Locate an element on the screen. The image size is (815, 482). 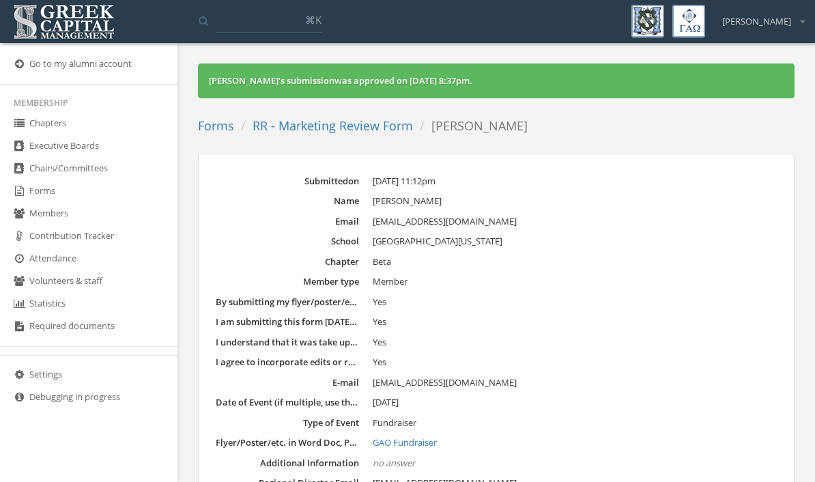
dt: Flyer/Poster/etc. in Word Doc, PDF or JPEG format, for videos submit link/file via email is located at coordinates (287, 442).